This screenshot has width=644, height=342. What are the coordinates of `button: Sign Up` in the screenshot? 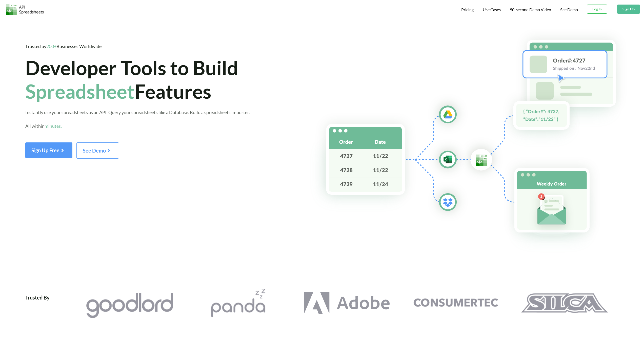 It's located at (629, 9).